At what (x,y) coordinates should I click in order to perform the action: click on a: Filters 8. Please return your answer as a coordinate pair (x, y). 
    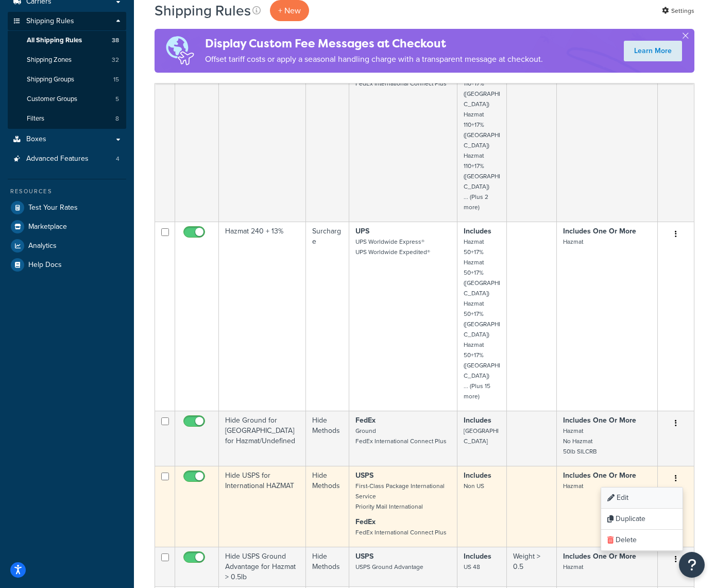
    Looking at the image, I should click on (67, 118).